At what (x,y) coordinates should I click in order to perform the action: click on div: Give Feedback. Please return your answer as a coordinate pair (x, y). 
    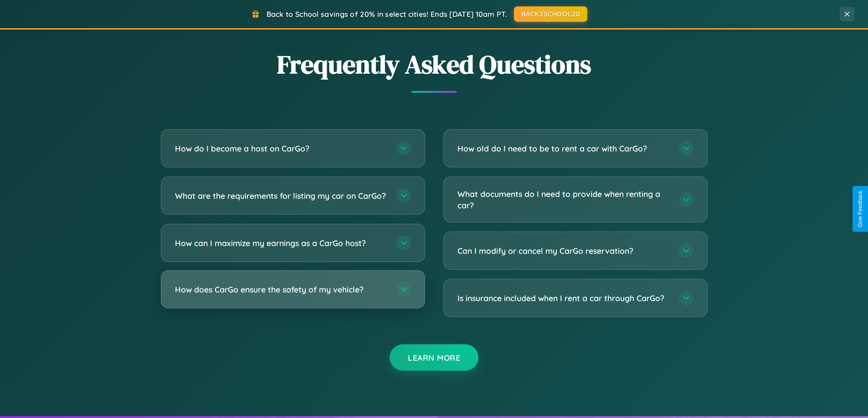
    Looking at the image, I should click on (860, 209).